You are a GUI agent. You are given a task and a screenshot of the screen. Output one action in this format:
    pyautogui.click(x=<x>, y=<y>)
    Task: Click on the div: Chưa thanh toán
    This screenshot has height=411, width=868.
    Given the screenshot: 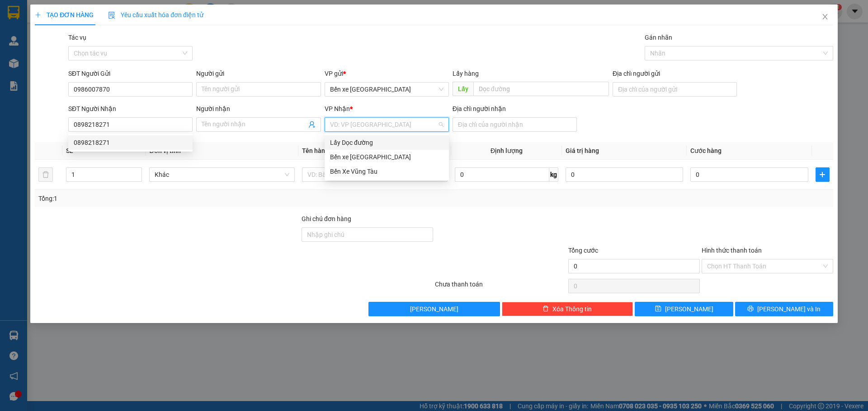 What is the action you would take?
    pyautogui.click(x=500, y=287)
    